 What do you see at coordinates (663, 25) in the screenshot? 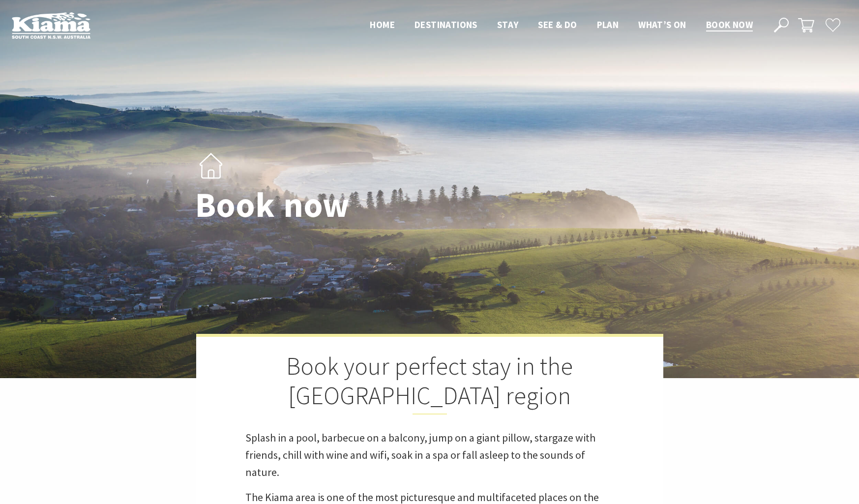
I see `span: What’s On` at bounding box center [663, 25].